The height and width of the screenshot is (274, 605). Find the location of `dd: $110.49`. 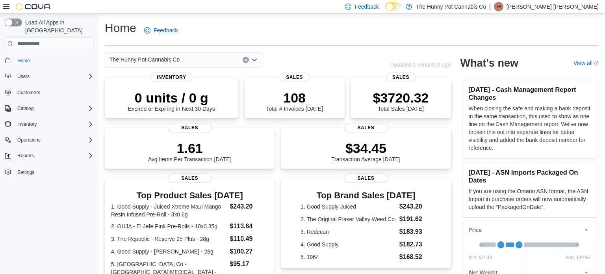

dd: $110.49 is located at coordinates (249, 239).